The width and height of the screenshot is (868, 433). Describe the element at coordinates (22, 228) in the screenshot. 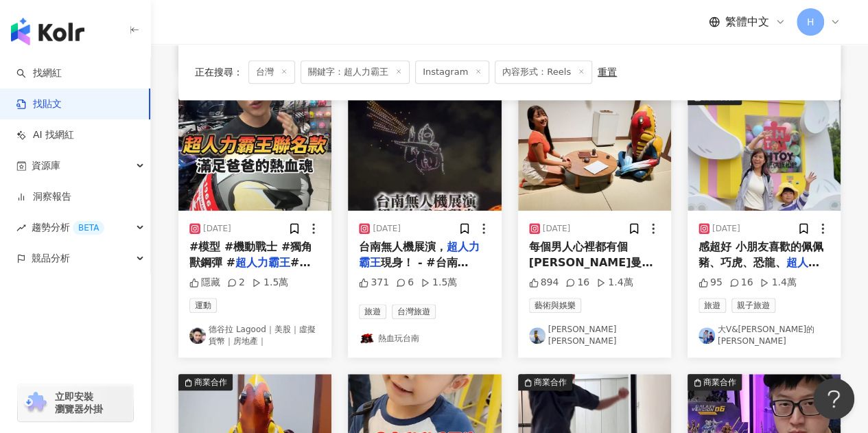

I see `span: rise` at that location.